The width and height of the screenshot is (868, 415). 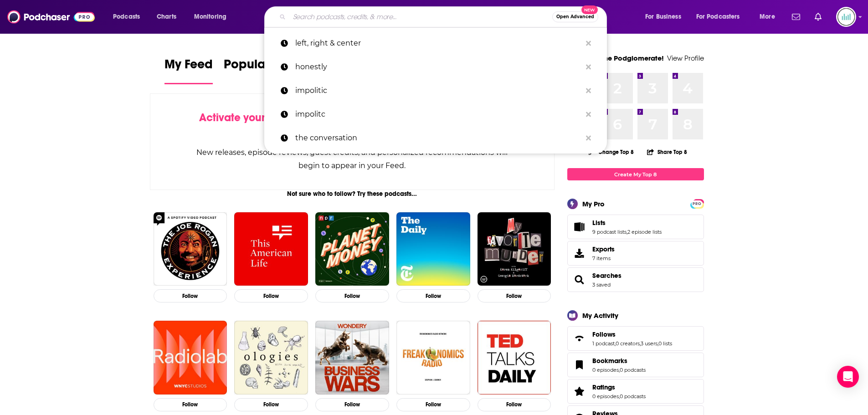 What do you see at coordinates (436, 91) in the screenshot?
I see `a: impolitic` at bounding box center [436, 91].